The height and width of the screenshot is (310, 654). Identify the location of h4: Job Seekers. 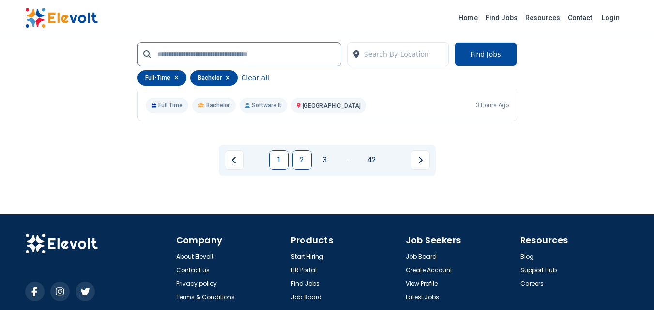
(460, 241).